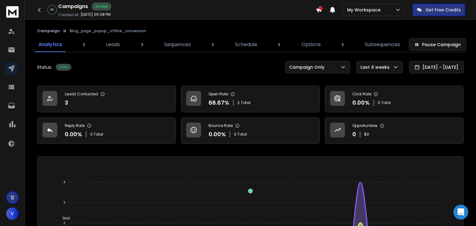  What do you see at coordinates (250, 99) in the screenshot?
I see `a: Open Rate66.67%2Total` at bounding box center [250, 99].